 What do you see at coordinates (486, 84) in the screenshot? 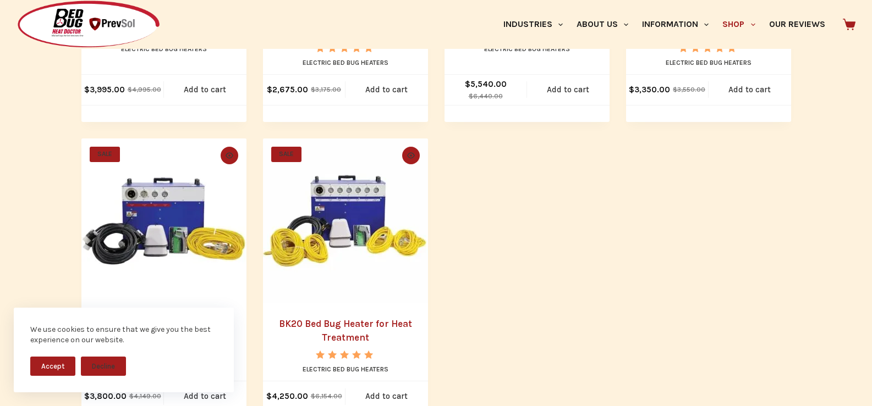
I see `bdi: 5,540.00` at bounding box center [486, 84].